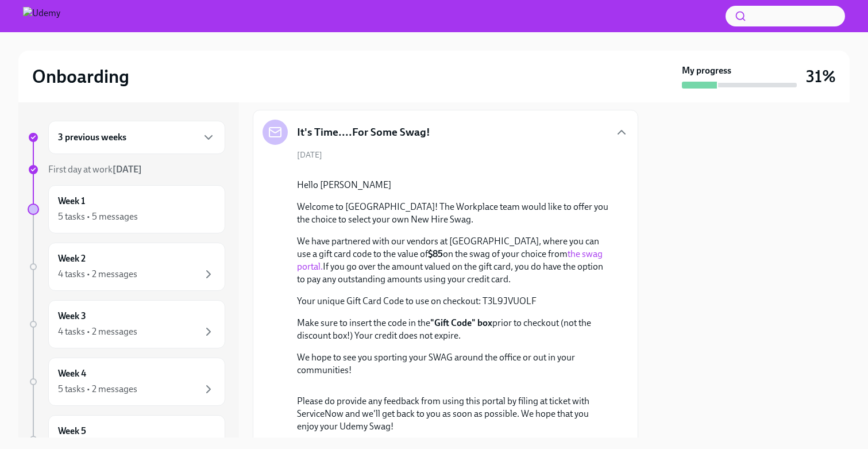 Image resolution: width=868 pixels, height=449 pixels. I want to click on a: Week 15 tasks • 5 messages, so click(126, 209).